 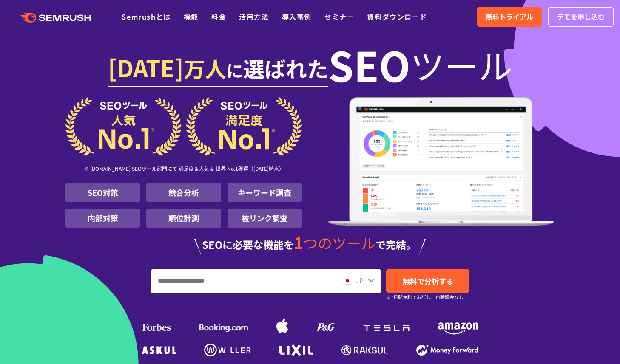 What do you see at coordinates (299, 242) in the screenshot?
I see `span: 1` at bounding box center [299, 242].